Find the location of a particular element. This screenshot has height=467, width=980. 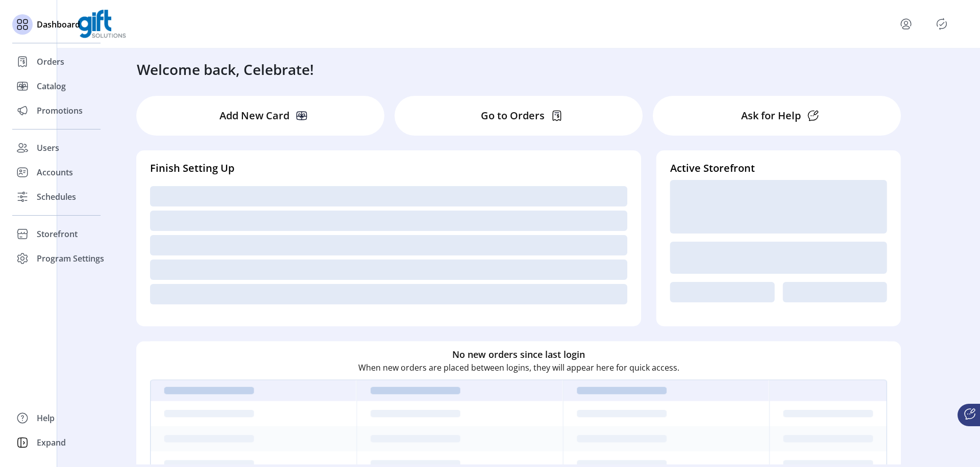

span: Program Settings is located at coordinates (70, 259).